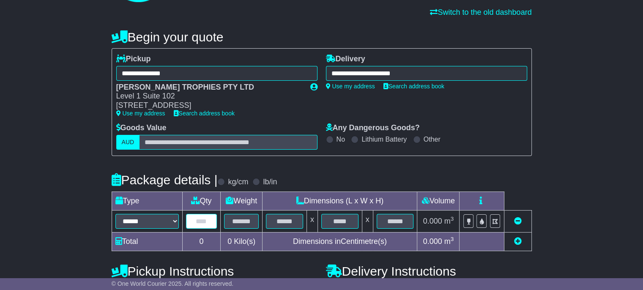  I want to click on label: Other, so click(432, 139).